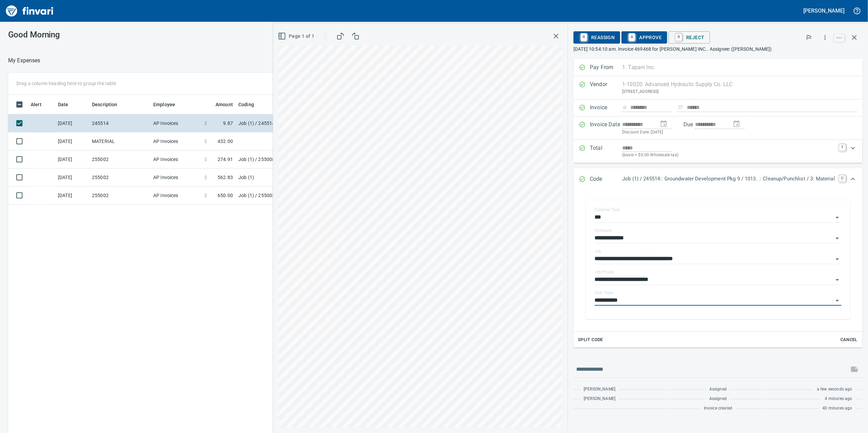 Image resolution: width=868 pixels, height=433 pixels. What do you see at coordinates (603, 293) in the screenshot?
I see `label: Cost Type` at bounding box center [603, 293].